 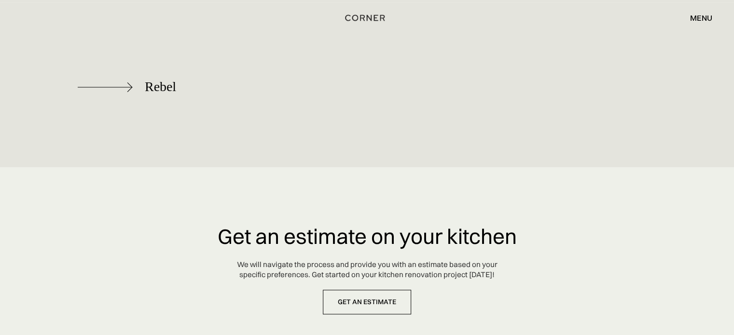 What do you see at coordinates (367, 18) in the screenshot?
I see `a: home` at bounding box center [367, 18].